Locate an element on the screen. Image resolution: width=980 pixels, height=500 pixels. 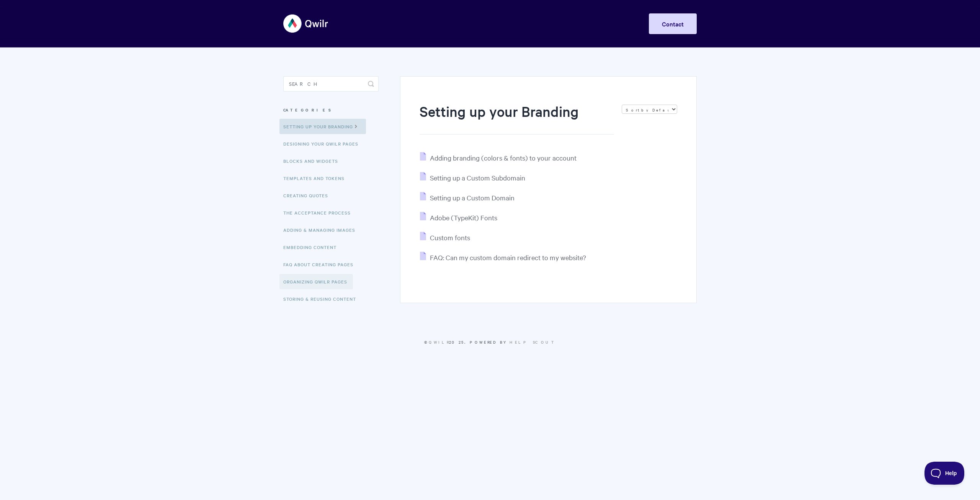
a: FAQ About Creating Pages is located at coordinates (321, 264).